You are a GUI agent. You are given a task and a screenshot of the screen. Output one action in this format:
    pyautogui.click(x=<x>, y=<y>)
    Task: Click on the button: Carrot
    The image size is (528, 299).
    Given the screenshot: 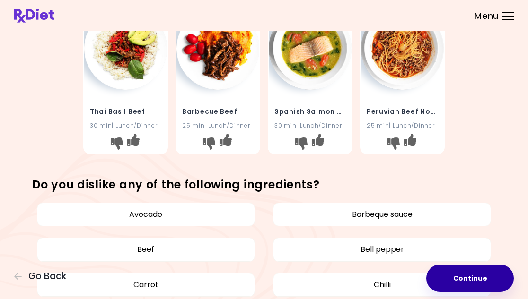 What is the action you would take?
    pyautogui.click(x=146, y=285)
    